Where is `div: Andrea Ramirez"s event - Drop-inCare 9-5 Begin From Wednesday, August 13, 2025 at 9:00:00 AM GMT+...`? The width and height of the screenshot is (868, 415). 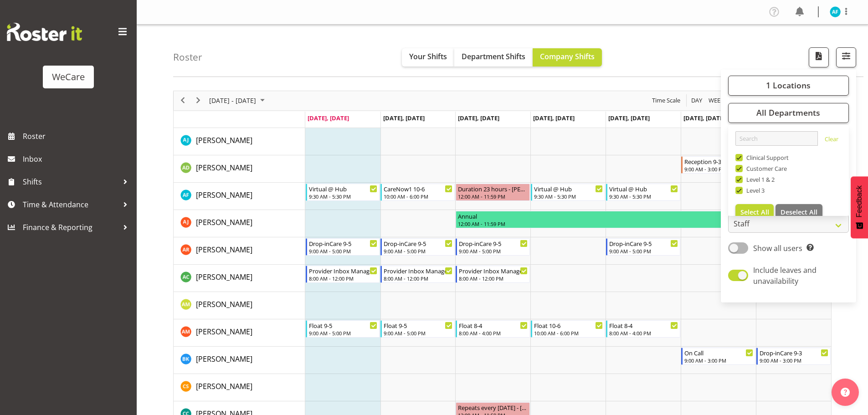
div: Andrea Ramirez"s event - Drop-inCare 9-5 Begin From Wednesday, August 13, 2025 at 9:00:00 AM GMT+... is located at coordinates (492, 247).